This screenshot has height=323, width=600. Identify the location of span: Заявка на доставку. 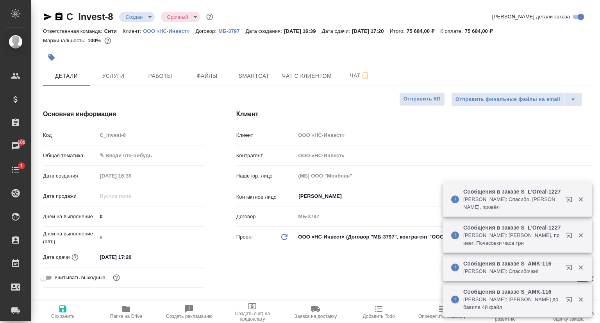
(316, 316).